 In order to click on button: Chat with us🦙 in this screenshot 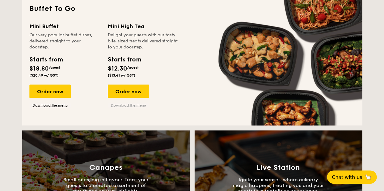, I will do `click(352, 178)`.